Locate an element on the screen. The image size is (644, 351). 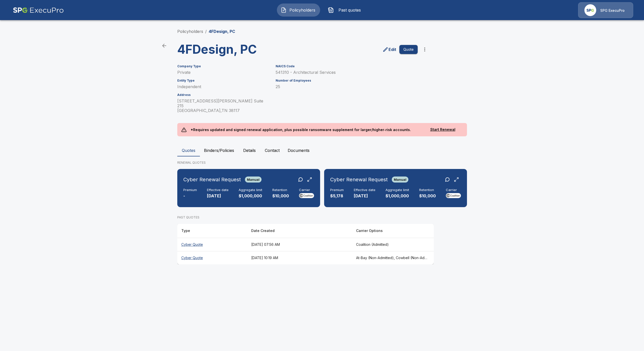
p: Independent is located at coordinates (224, 87).